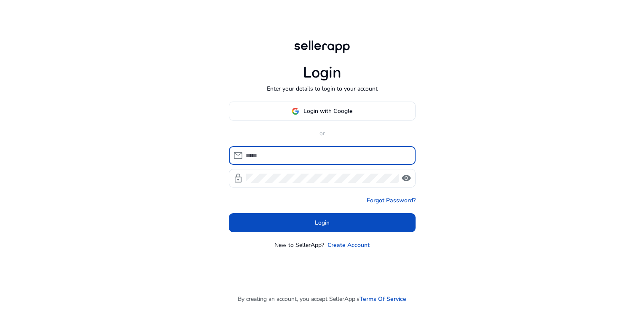  What do you see at coordinates (238, 156) in the screenshot?
I see `span: mail` at bounding box center [238, 156].